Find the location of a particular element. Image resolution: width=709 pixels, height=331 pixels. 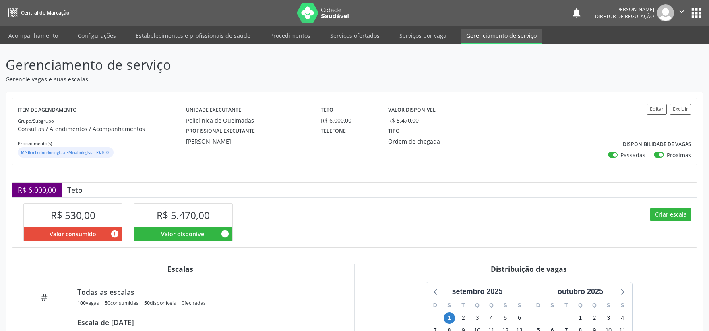

div: vagas is located at coordinates (88, 302).